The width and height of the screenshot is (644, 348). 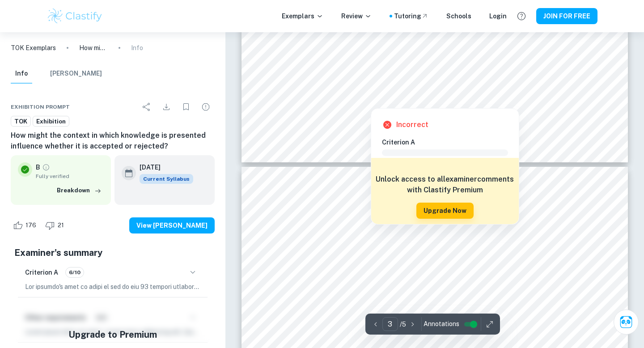 I want to click on button: Breakdown, so click(x=79, y=191).